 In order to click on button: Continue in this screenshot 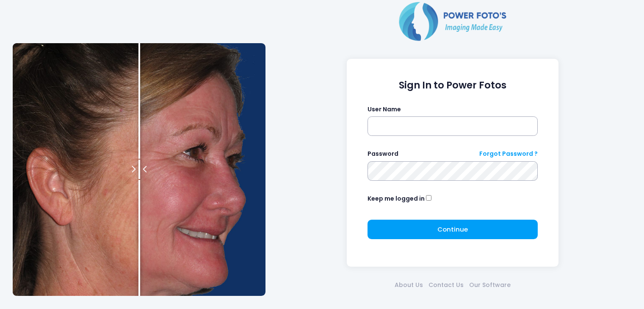, I will do `click(452, 230)`.